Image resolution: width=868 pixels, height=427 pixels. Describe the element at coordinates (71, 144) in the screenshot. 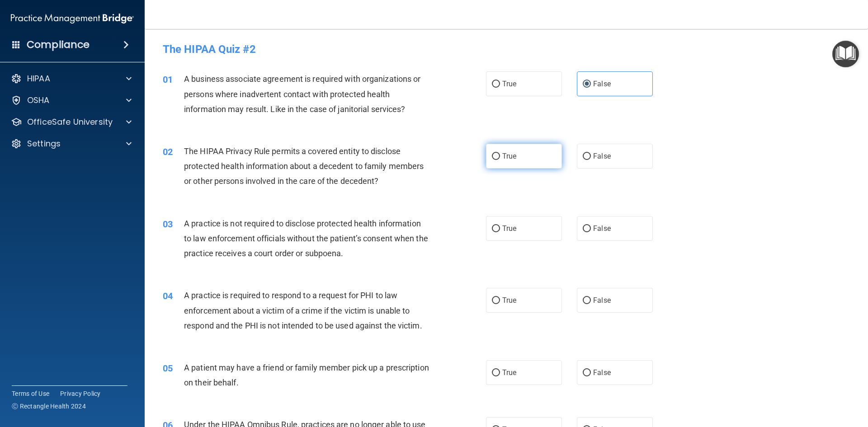

I see `a: Settings` at that location.